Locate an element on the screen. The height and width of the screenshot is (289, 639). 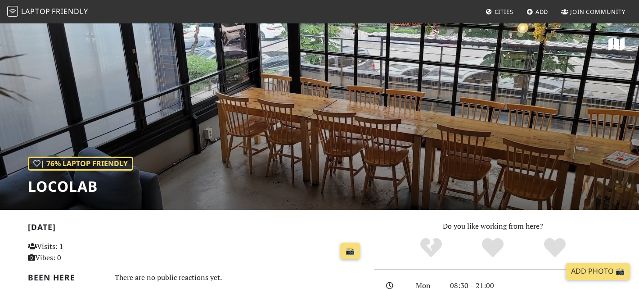
h1: Locolab is located at coordinates (81, 186).